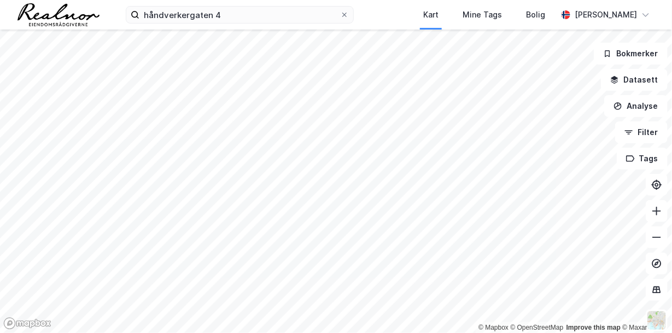 Image resolution: width=672 pixels, height=333 pixels. I want to click on a: OpenStreetMap, so click(537, 328).